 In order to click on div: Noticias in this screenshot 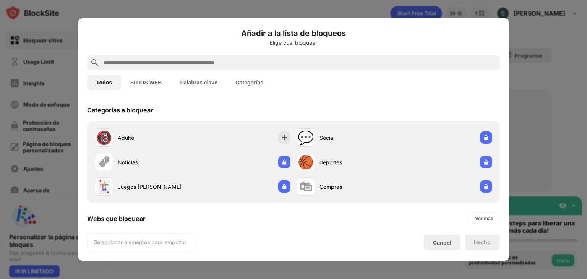, I will do `click(155, 162)`.